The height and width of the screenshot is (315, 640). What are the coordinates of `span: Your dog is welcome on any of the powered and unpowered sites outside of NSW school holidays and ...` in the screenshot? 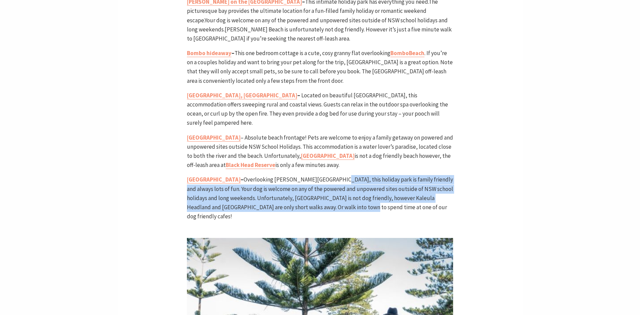 It's located at (317, 25).